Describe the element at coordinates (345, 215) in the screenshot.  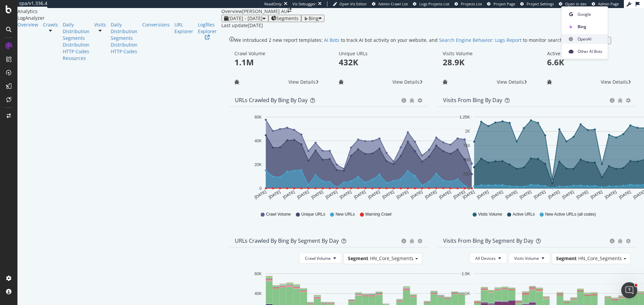
I see `span: New URLs` at that location.